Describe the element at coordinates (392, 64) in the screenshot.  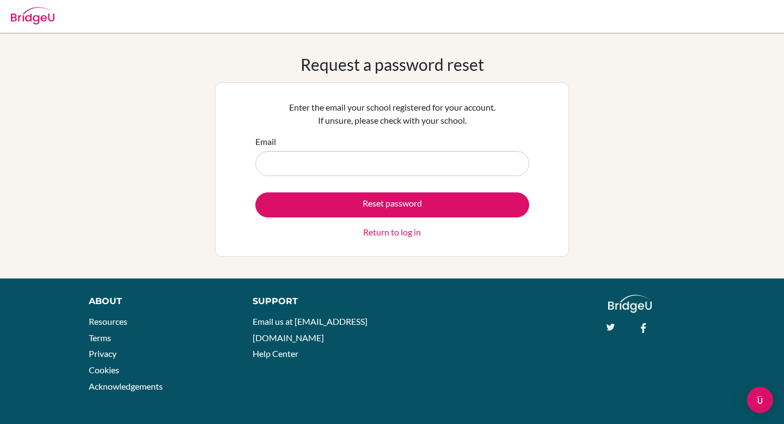
I see `h1: Request a password reset` at that location.